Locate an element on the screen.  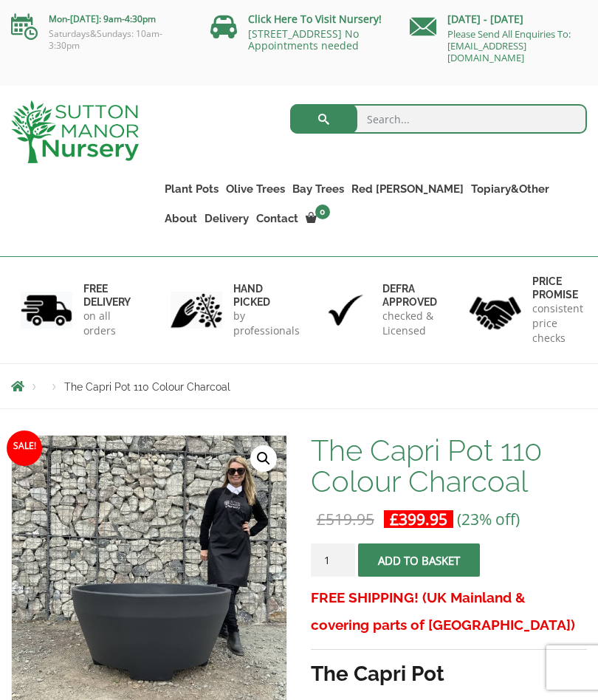
p: on all orders is located at coordinates (107, 323).